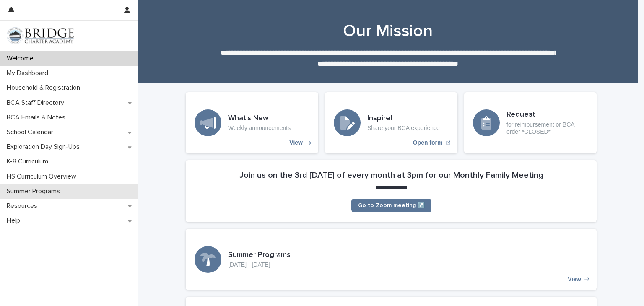  I want to click on p: K-8 Curriculum, so click(29, 162).